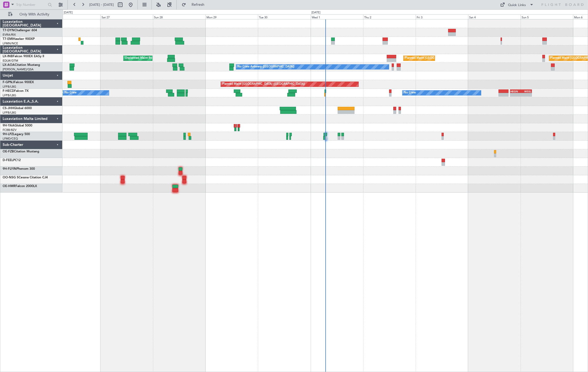 The image size is (588, 372). What do you see at coordinates (8, 82) in the screenshot?
I see `span: F-GPNJ` at bounding box center [8, 82].